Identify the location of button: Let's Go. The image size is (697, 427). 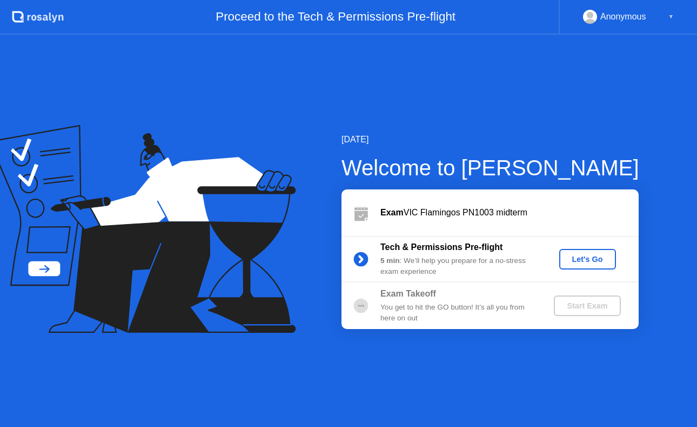
(588, 259).